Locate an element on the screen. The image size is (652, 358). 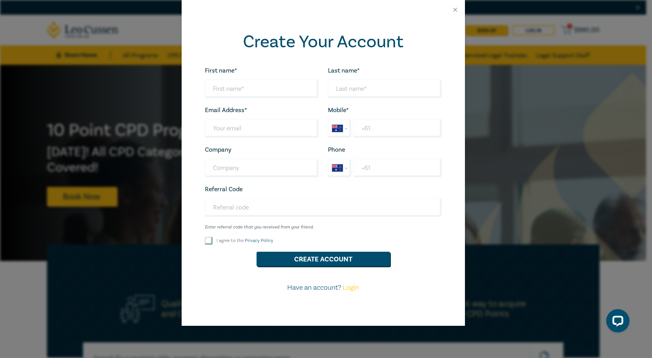
input: Your email is located at coordinates (261, 128).